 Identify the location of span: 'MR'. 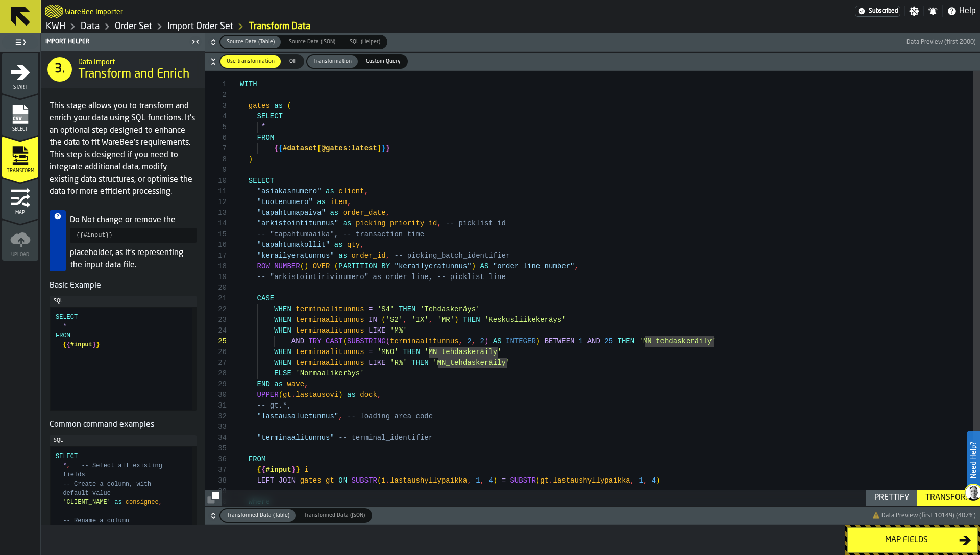
(446, 320).